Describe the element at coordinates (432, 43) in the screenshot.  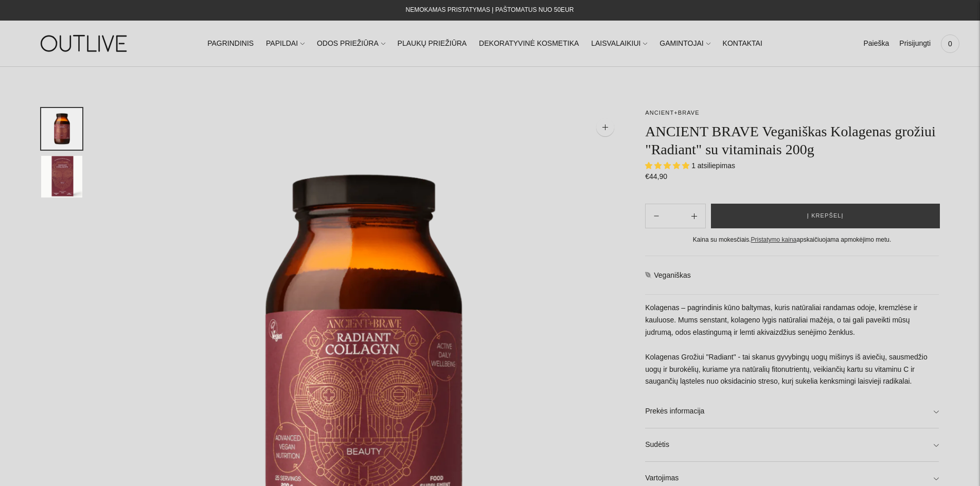
I see `a: PLAUKŲ PRIEŽIŪRA` at that location.